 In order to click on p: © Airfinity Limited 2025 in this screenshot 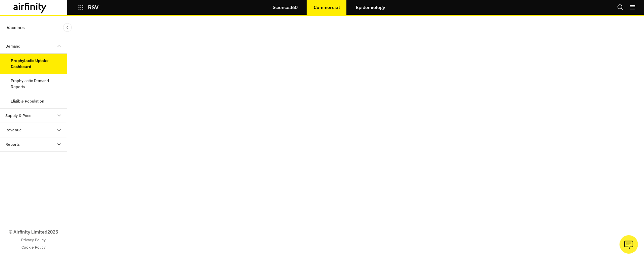, I will do `click(33, 232)`.